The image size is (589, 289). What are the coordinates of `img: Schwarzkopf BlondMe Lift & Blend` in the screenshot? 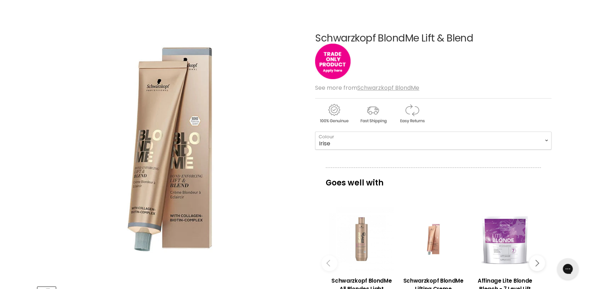 It's located at (170, 147).